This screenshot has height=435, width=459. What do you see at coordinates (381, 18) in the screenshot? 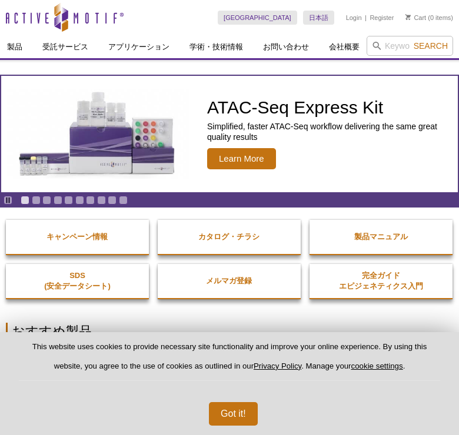
I see `a: Register` at bounding box center [381, 18].